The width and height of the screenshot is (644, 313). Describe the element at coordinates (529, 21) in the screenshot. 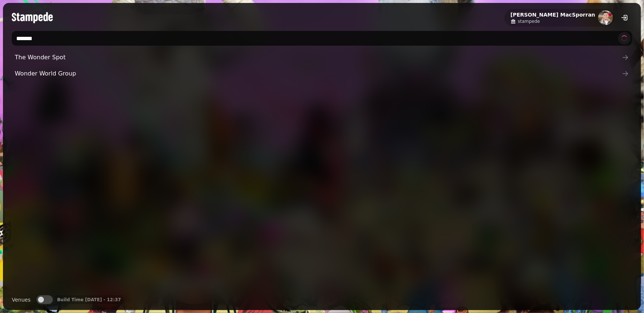

I see `span: stampede` at that location.